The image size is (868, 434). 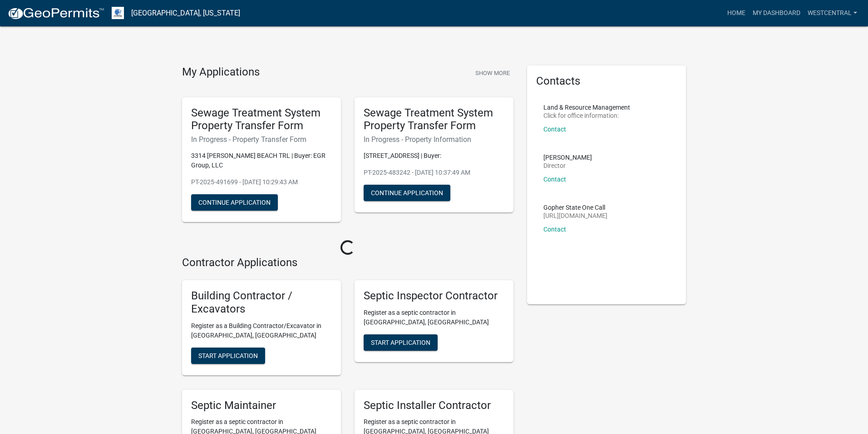 What do you see at coordinates (607, 81) in the screenshot?
I see `h5: Contacts` at bounding box center [607, 81].